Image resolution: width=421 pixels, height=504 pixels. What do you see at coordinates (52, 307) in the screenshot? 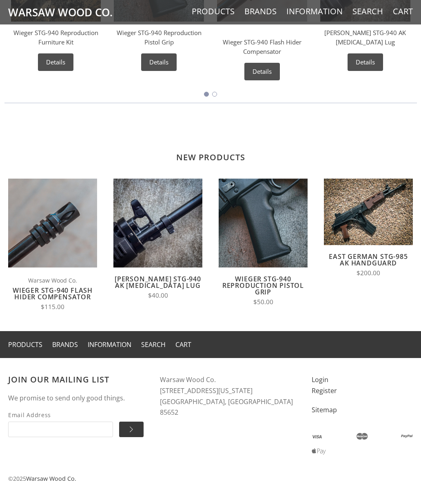
I see `span: $115.00` at bounding box center [52, 307].